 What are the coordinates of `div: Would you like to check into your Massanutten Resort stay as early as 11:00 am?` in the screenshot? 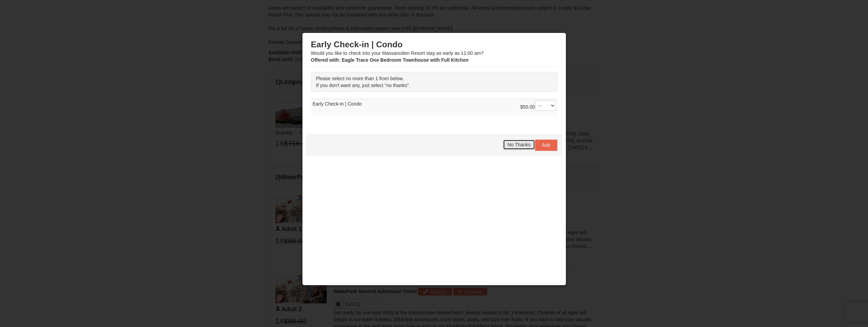 It's located at (434, 51).